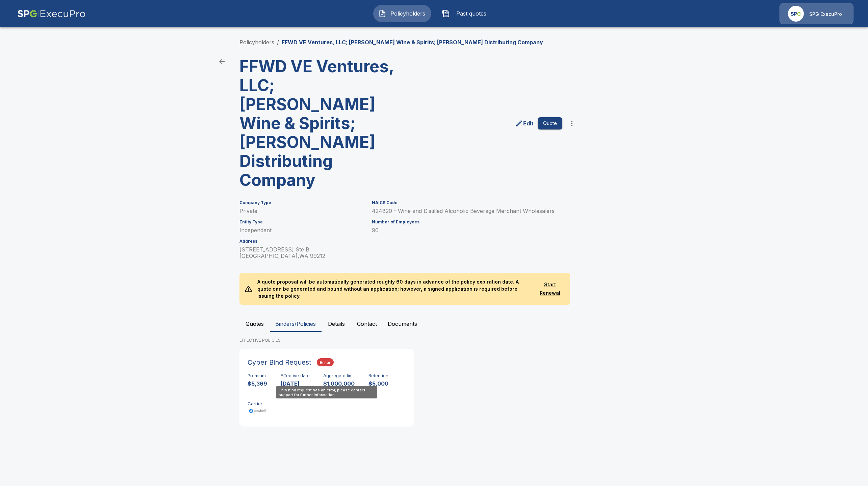 The width and height of the screenshot is (868, 486). I want to click on p: $5,000, so click(378, 383).